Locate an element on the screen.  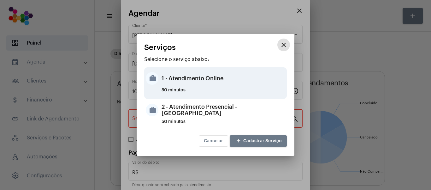
p: Selecione o serviço abaixo: is located at coordinates (216, 59).